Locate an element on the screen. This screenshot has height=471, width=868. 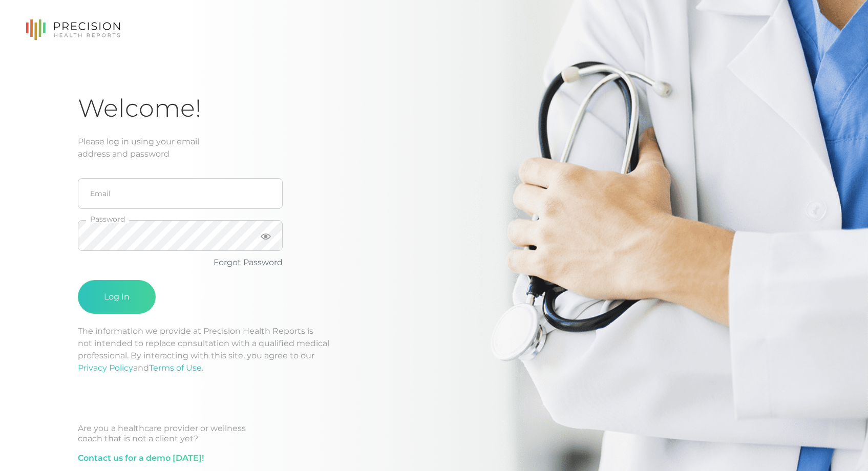
div: Are you a healthcare provider or wellness coach that is not a client yet? is located at coordinates (434, 434).